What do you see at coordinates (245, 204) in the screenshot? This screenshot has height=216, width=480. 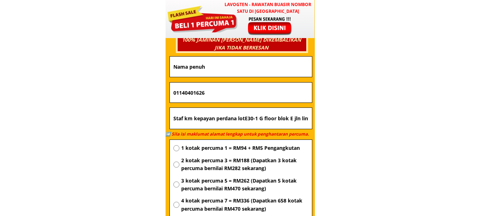 I see `span: 4 kotak percuma 7 = RM336 (Dapatkan 658 kotak percuma bernilai RM470 sekarang)` at bounding box center [245, 204].